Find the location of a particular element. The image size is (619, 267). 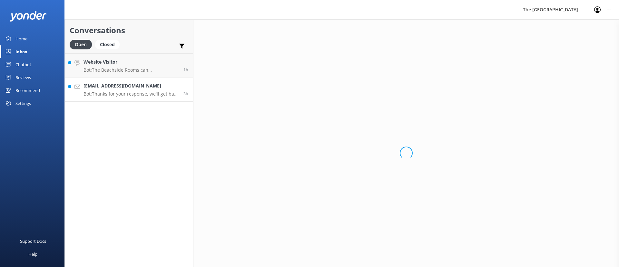

div: Home is located at coordinates (21, 39).